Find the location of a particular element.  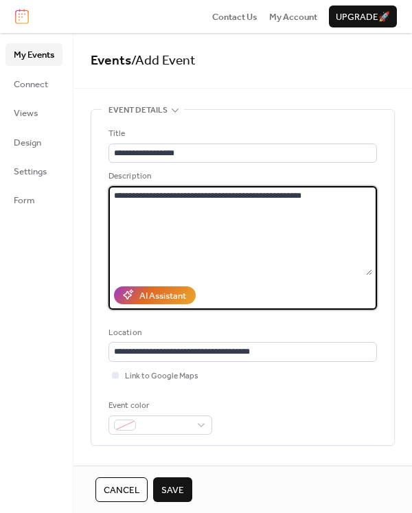

a: Contact Us is located at coordinates (235, 16).